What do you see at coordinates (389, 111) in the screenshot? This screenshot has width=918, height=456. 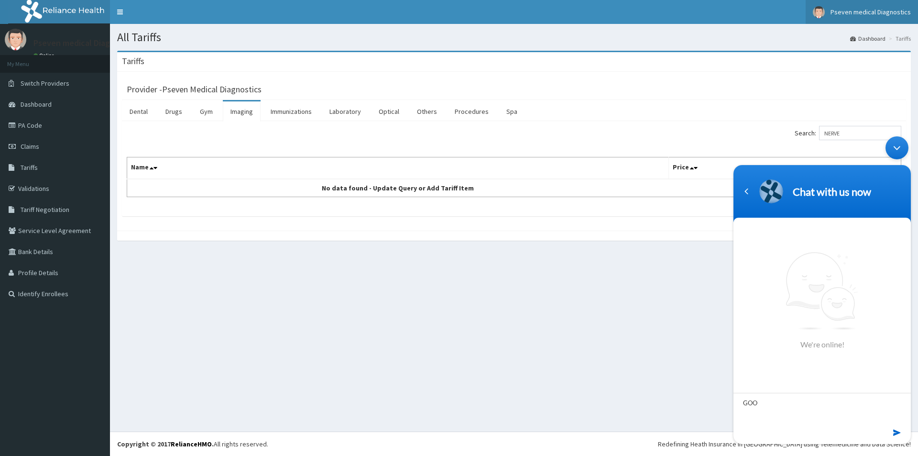 I see `a: Optical` at bounding box center [389, 111].